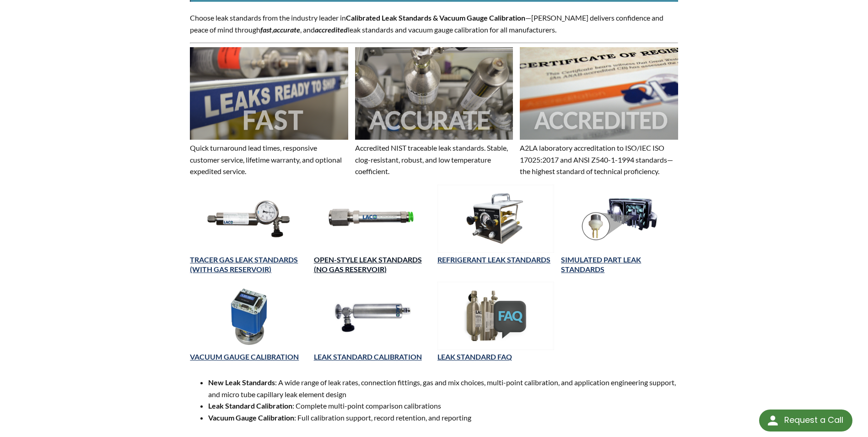  I want to click on em: fast, so click(266, 29).